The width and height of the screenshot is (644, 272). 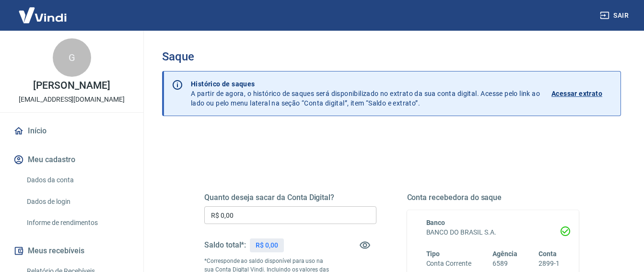 I want to click on p: A partir de agora, o histórico de saques será disponibilizado no extrato da sua conta digital. Ac..., so click(x=365, y=94).